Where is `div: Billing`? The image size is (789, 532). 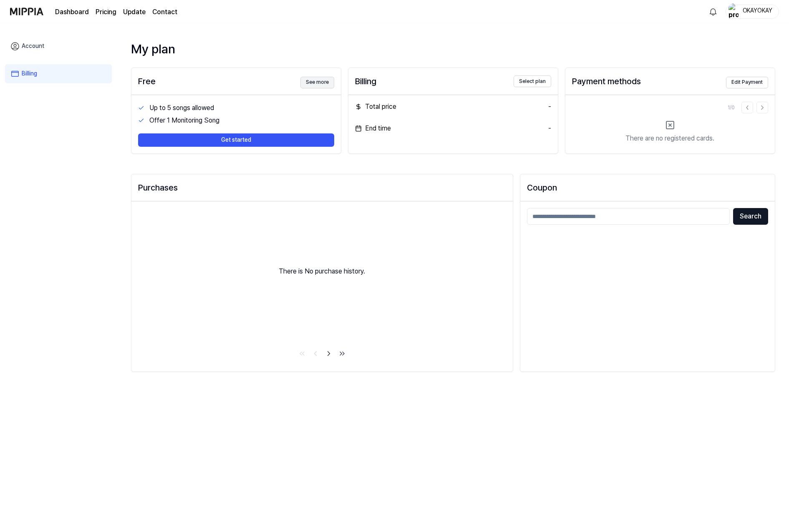 div: Billing is located at coordinates (366, 81).